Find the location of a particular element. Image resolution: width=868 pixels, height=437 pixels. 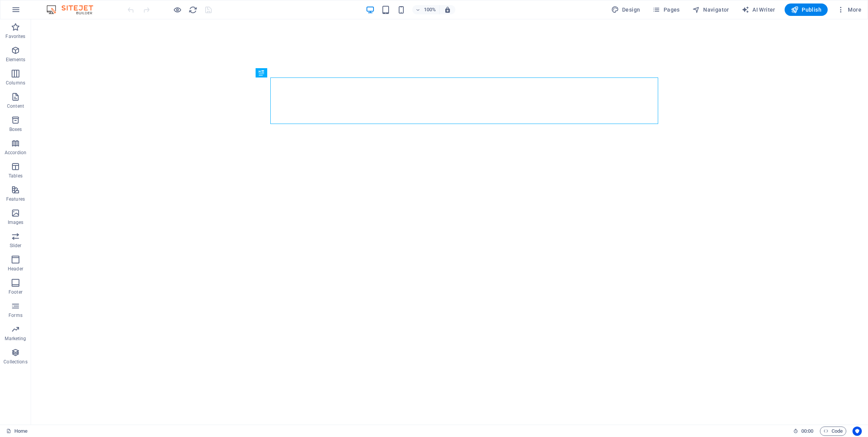

span: Code is located at coordinates (833, 431).